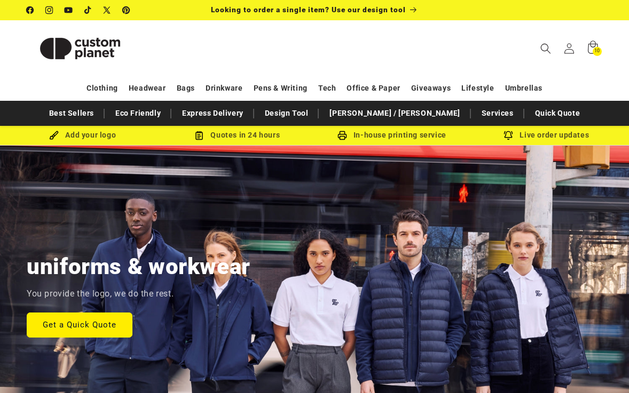  Describe the element at coordinates (147, 88) in the screenshot. I see `a: Headwear` at that location.